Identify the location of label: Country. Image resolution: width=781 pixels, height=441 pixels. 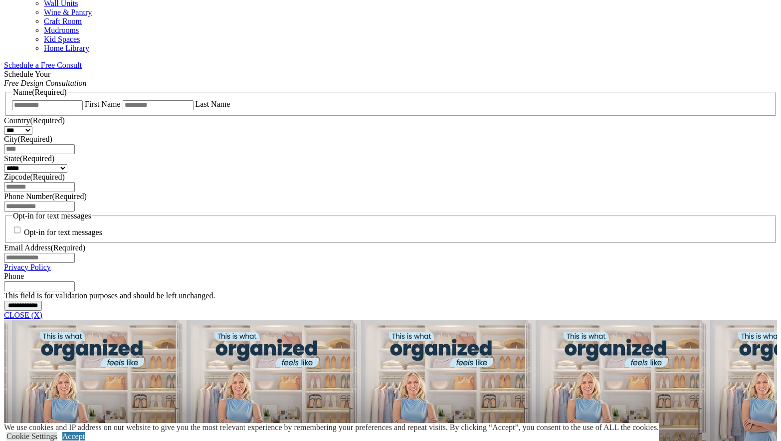
(34, 120).